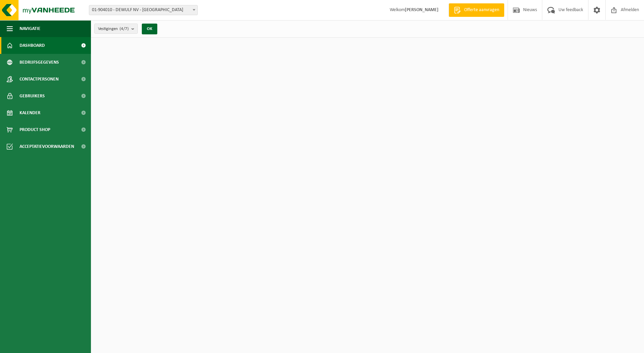 The height and width of the screenshot is (353, 644). What do you see at coordinates (32, 45) in the screenshot?
I see `span: Dashboard` at bounding box center [32, 45].